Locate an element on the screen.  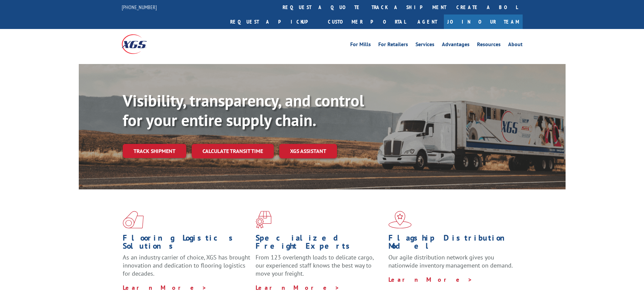
span: As an industry carrier of choice, XGS has brought innovation and dedication to flooring logistics... is located at coordinates (186, 266).